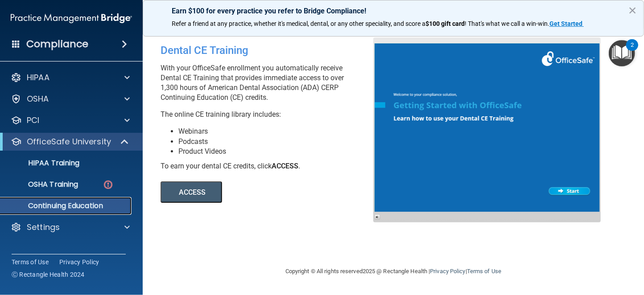 The height and width of the screenshot is (295, 644). Describe the element at coordinates (393, 272) in the screenshot. I see `div: Copyright © All rights reserved 2025 @ Rectangle Health | |` at that location.